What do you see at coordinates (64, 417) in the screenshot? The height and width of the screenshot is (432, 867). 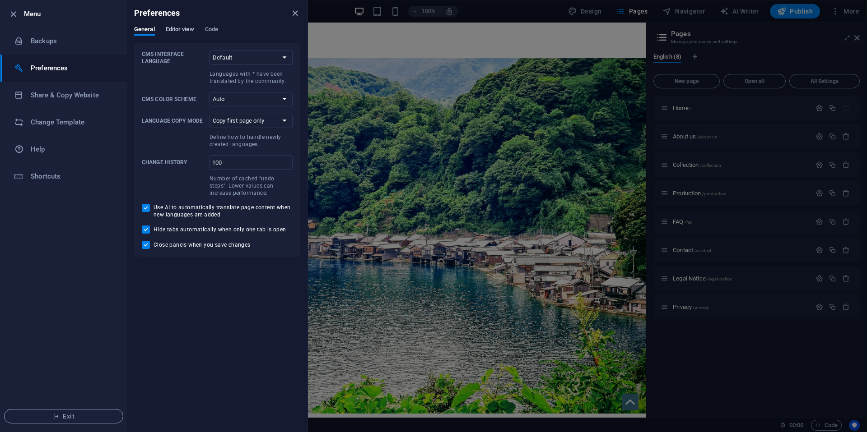 I see `button: Exit` at bounding box center [64, 417].